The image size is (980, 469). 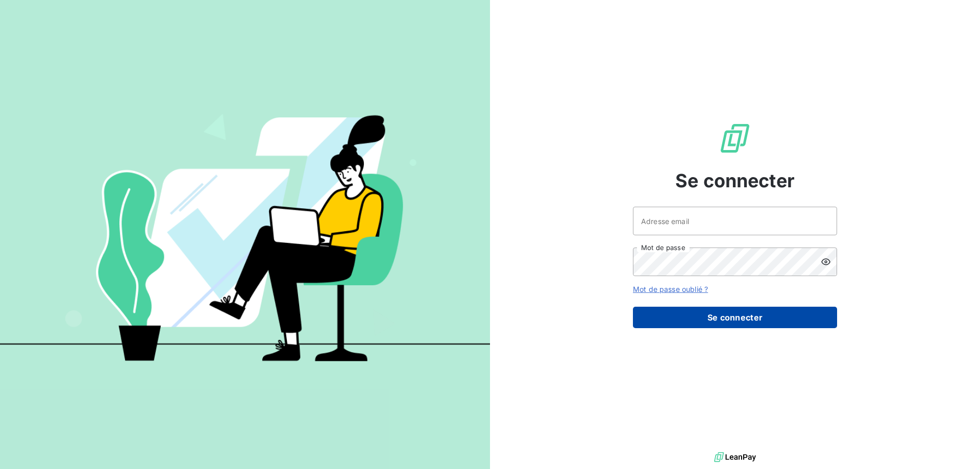 I want to click on input: placeholder, so click(x=734, y=221).